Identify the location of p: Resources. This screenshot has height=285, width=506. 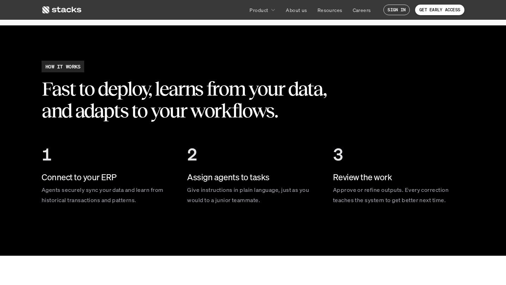
(330, 10).